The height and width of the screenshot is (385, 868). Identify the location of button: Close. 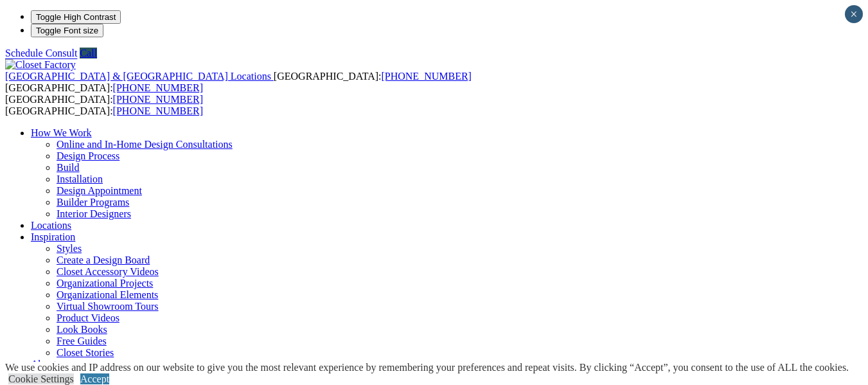
(853, 14).